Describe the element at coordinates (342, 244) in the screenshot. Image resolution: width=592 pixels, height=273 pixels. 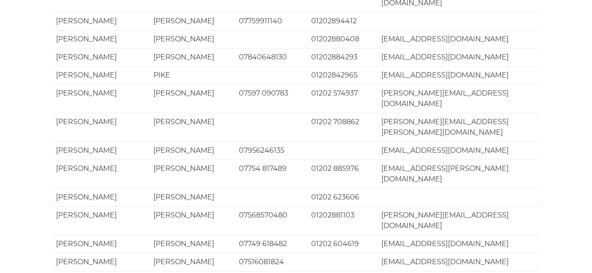
I see `td: 01202 604619` at that location.